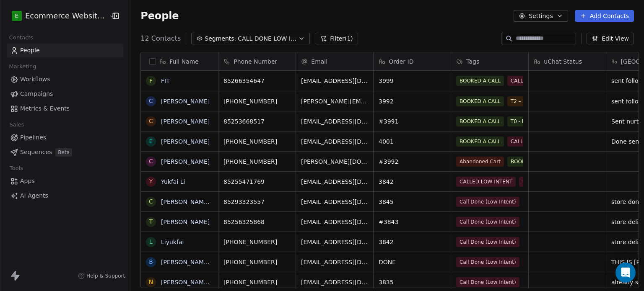 This screenshot has height=291, width=644. What do you see at coordinates (101, 276) in the screenshot?
I see `a: Help & Support` at bounding box center [101, 276].